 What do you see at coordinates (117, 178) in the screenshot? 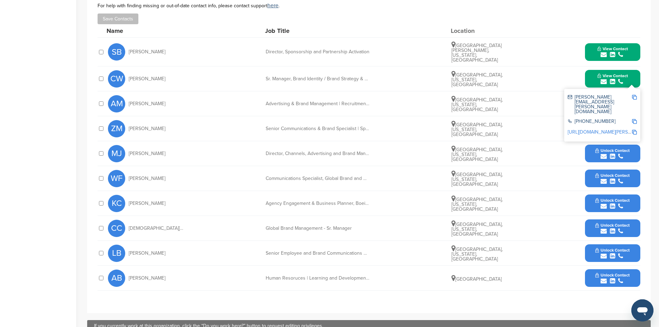
I see `span: WF` at bounding box center [117, 178].